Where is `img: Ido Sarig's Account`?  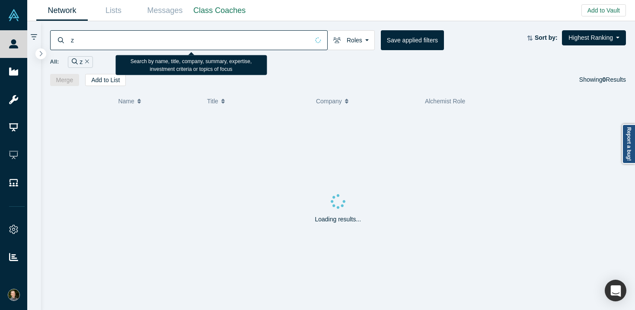 img: Ido Sarig's Account is located at coordinates (14, 295).